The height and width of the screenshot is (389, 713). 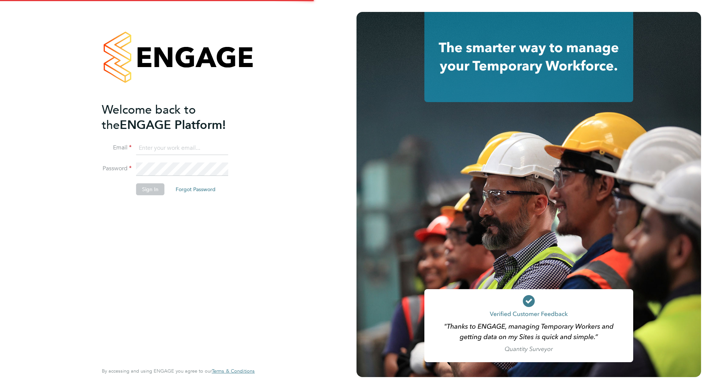 I want to click on h2: ENGAGE Platform!, so click(x=175, y=117).